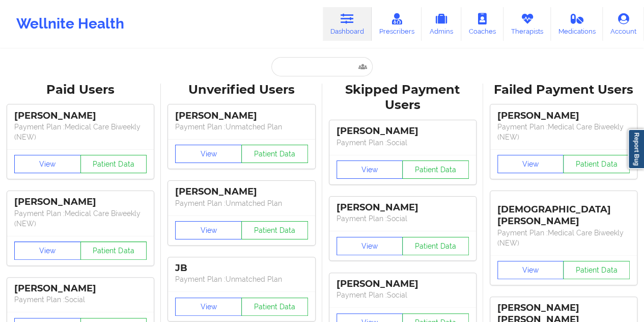 The width and height of the screenshot is (644, 322). What do you see at coordinates (636, 149) in the screenshot?
I see `a: Report Bug` at bounding box center [636, 149].